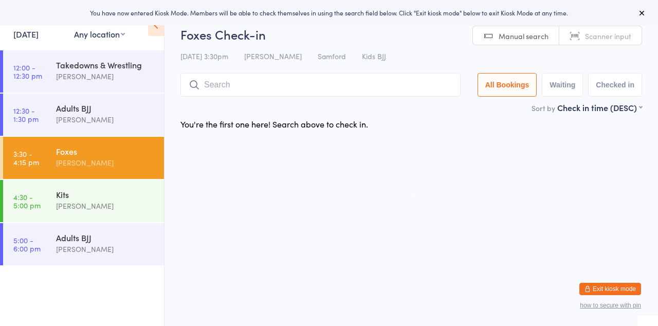  I want to click on time: 12:00 - 12:30 pm, so click(28, 71).